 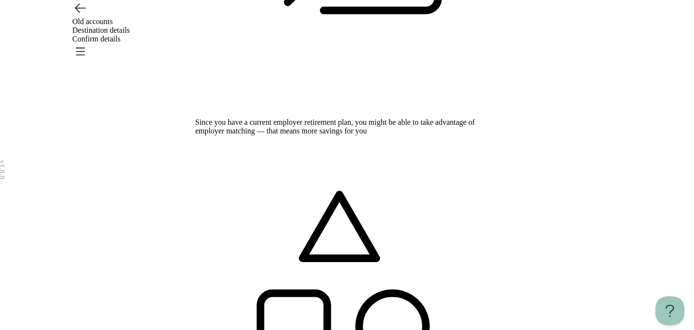 What do you see at coordinates (96, 39) in the screenshot?
I see `span: Confirm details` at bounding box center [96, 39].